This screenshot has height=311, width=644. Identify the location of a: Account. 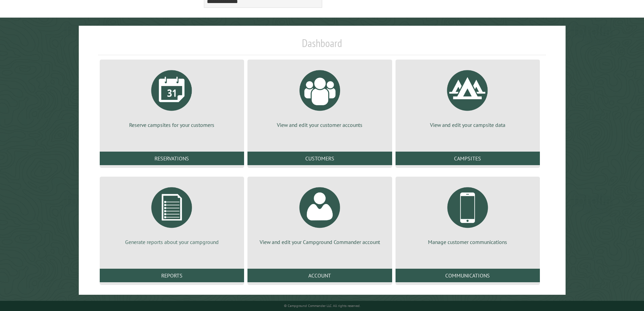
(319, 276).